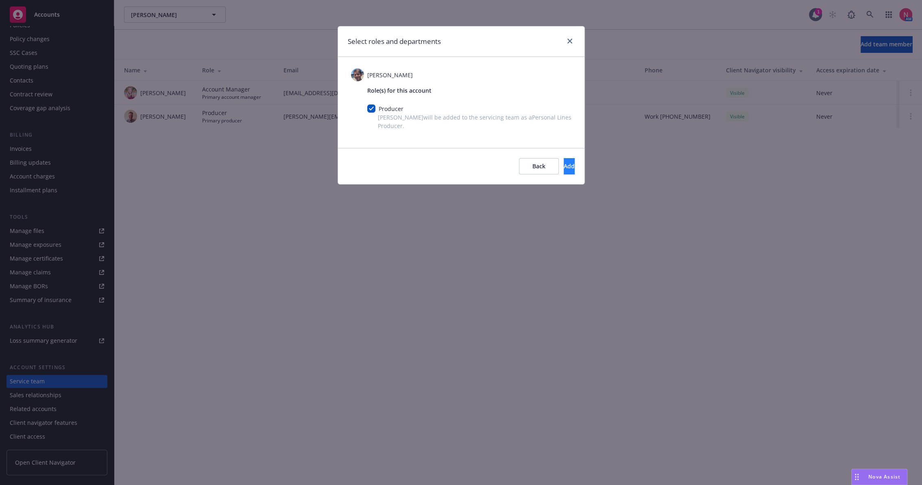 The width and height of the screenshot is (922, 485). Describe the element at coordinates (539, 166) in the screenshot. I see `button: Back` at that location.